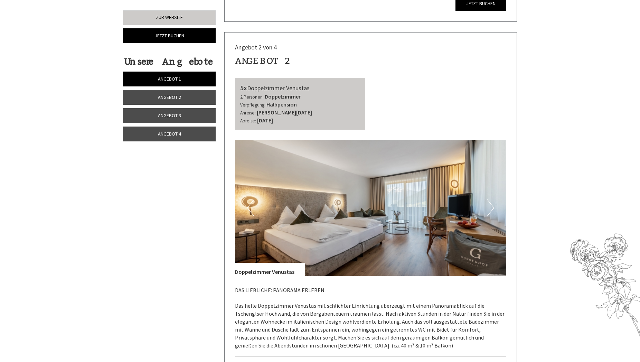  Describe the element at coordinates (371, 208) in the screenshot. I see `img: image` at that location.